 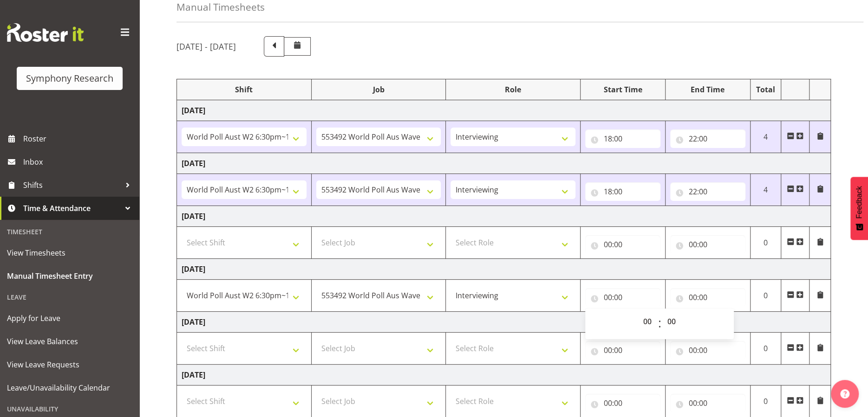 I want to click on span: Time & Attendance, so click(x=72, y=208).